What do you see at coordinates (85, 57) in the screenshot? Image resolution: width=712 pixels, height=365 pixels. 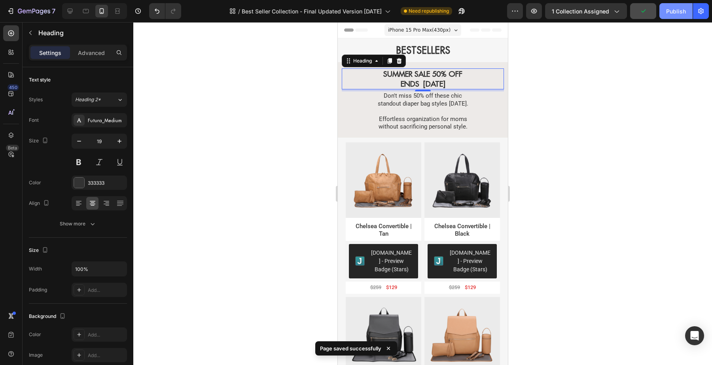 I see `h2: Rich Text Editor. Editing area: main` at bounding box center [85, 57].